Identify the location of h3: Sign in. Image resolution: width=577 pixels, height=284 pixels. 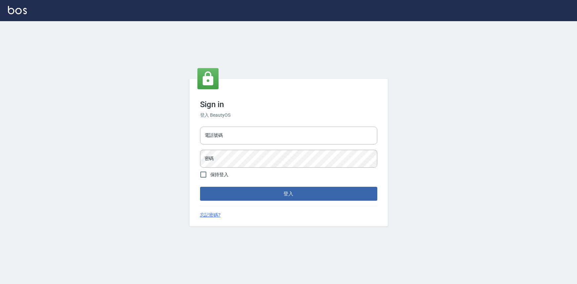
(289, 105).